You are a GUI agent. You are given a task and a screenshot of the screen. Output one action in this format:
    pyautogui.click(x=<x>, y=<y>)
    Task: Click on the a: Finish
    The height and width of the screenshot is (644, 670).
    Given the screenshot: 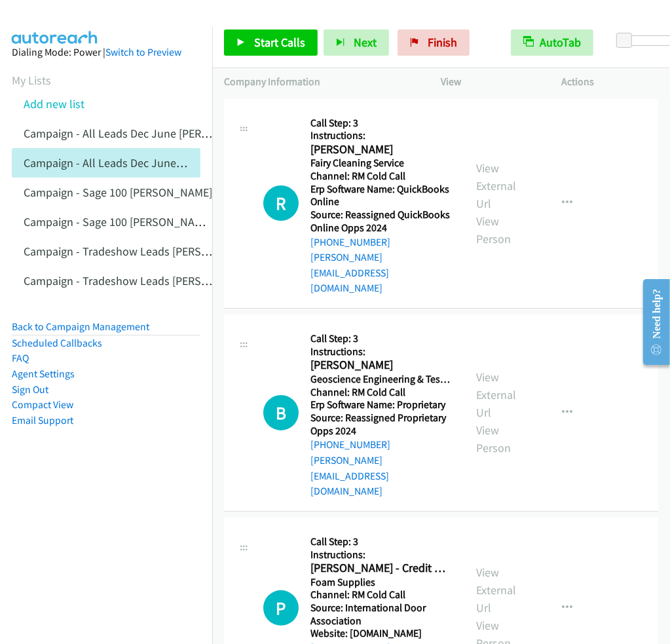 What is the action you would take?
    pyautogui.click(x=433, y=43)
    